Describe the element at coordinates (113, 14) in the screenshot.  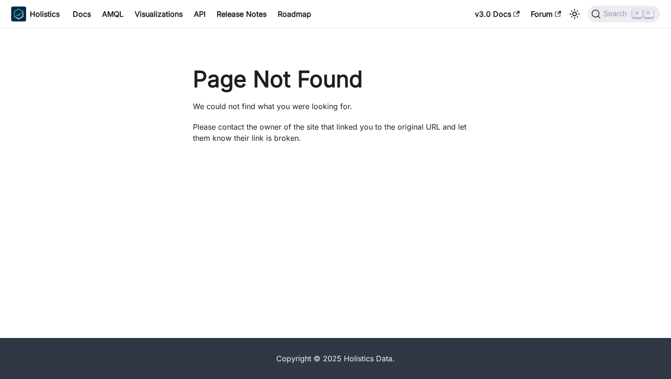
I see `a: AMQL` at that location.